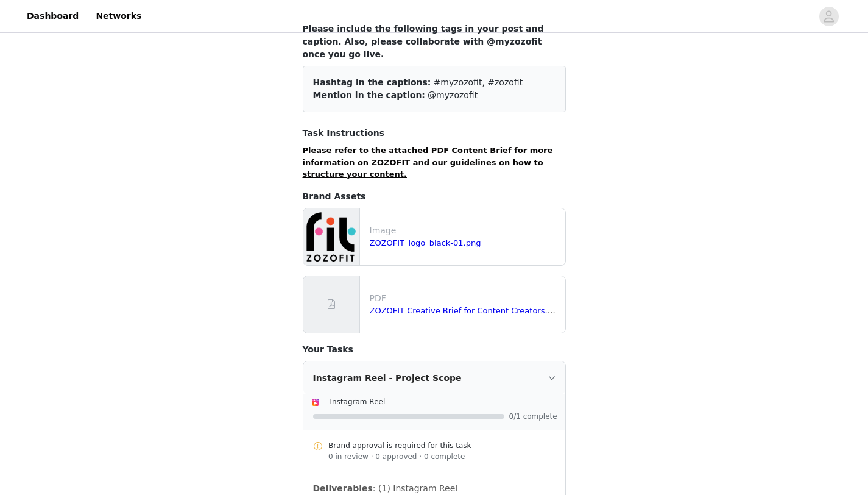 This screenshot has height=495, width=868. Describe the element at coordinates (552, 378) in the screenshot. I see `i: icon: right` at that location.